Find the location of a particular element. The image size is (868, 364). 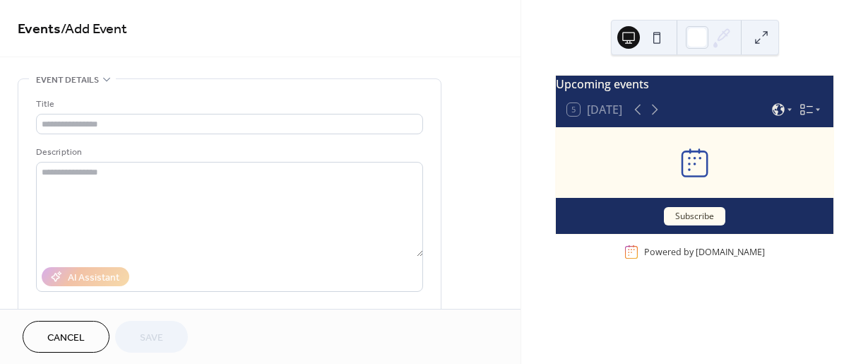

a: Cancel is located at coordinates (66, 336).